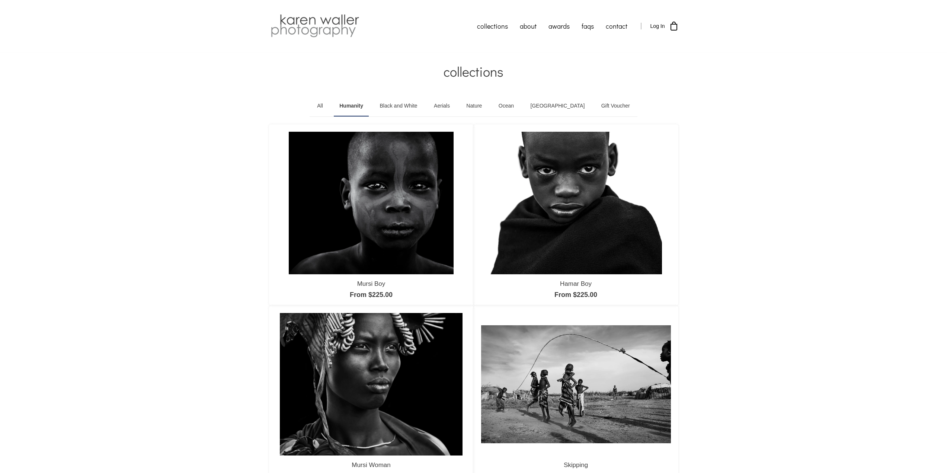 The height and width of the screenshot is (473, 947). What do you see at coordinates (371, 203) in the screenshot?
I see `img: Mursi Boy` at bounding box center [371, 203].